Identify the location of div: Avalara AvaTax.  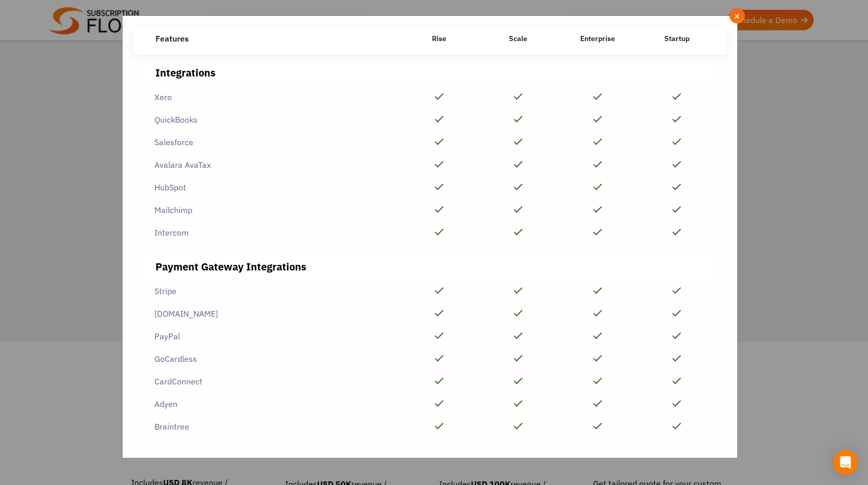
(271, 164).